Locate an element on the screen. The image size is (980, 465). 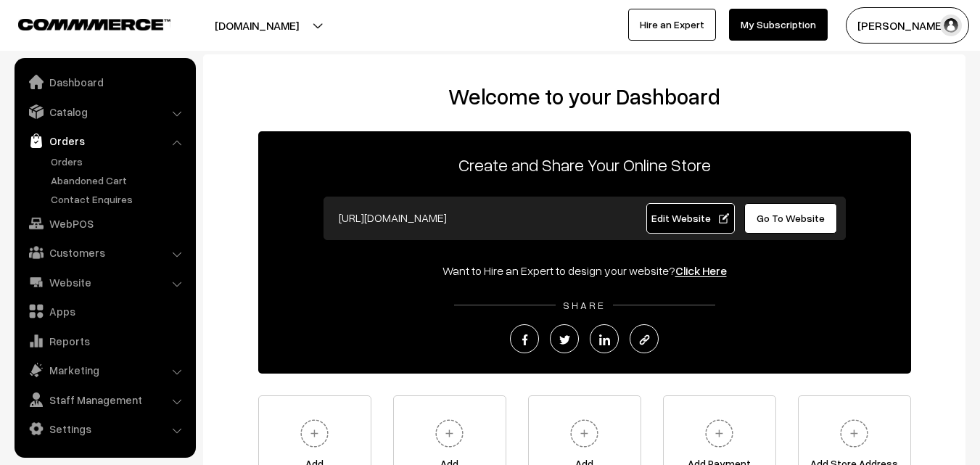
div: Want to Hire an Expert to design your website? is located at coordinates (585, 271).